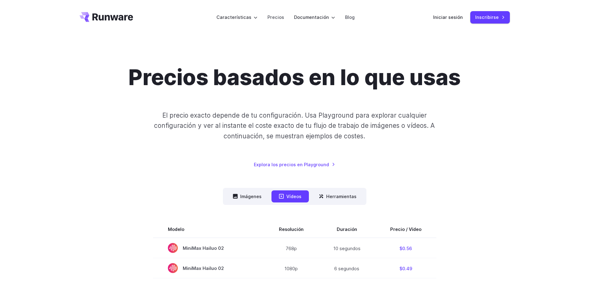 This screenshot has width=589, height=282. I want to click on font: Inscribirse, so click(487, 17).